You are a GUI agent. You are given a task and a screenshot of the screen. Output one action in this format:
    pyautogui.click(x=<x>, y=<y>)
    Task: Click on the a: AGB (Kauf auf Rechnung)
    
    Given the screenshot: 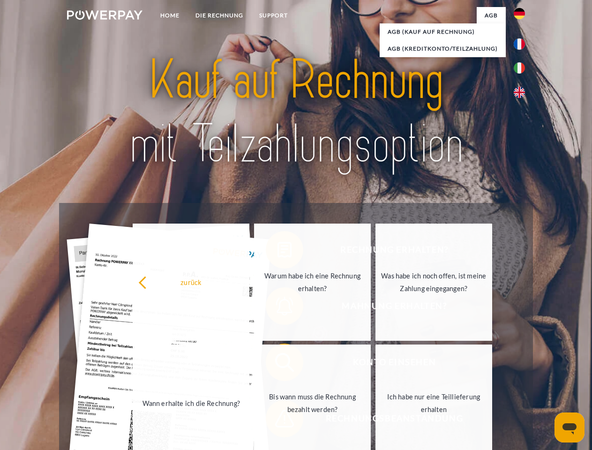 What is the action you would take?
    pyautogui.click(x=443, y=32)
    